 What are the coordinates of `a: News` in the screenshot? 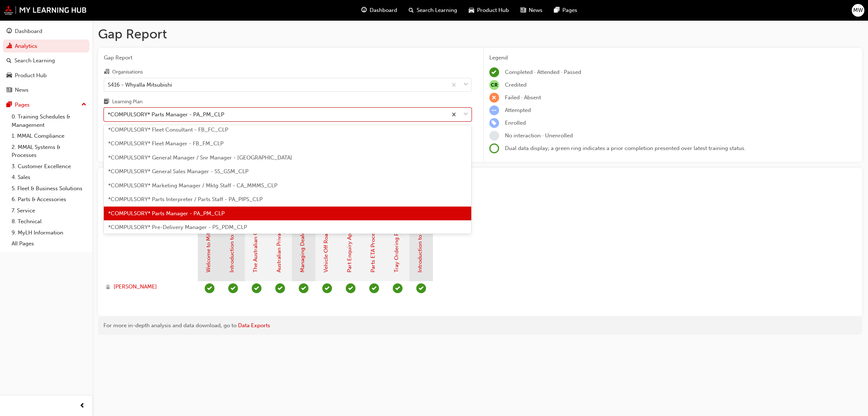 It's located at (46, 90).